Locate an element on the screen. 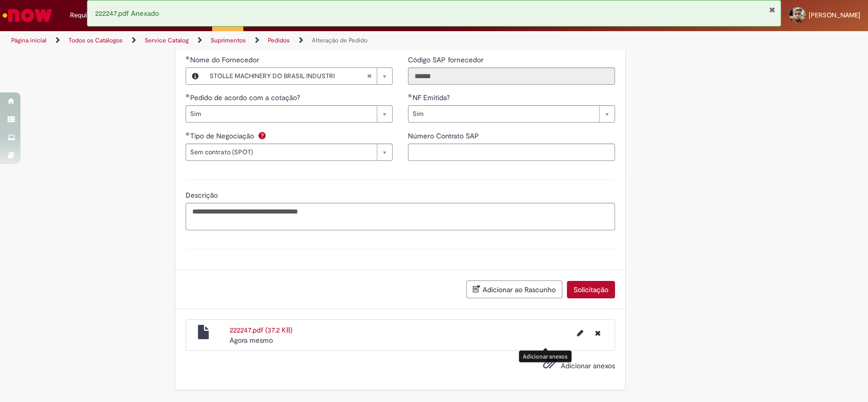  a: Todos os Catálogos is located at coordinates (96, 41).